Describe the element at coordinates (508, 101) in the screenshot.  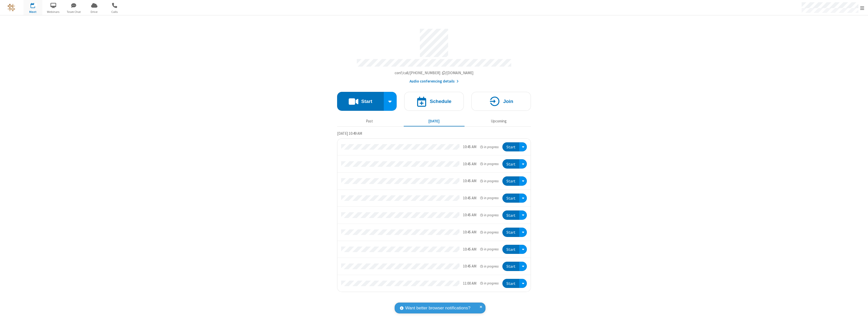
I see `h4: Join` at that location.